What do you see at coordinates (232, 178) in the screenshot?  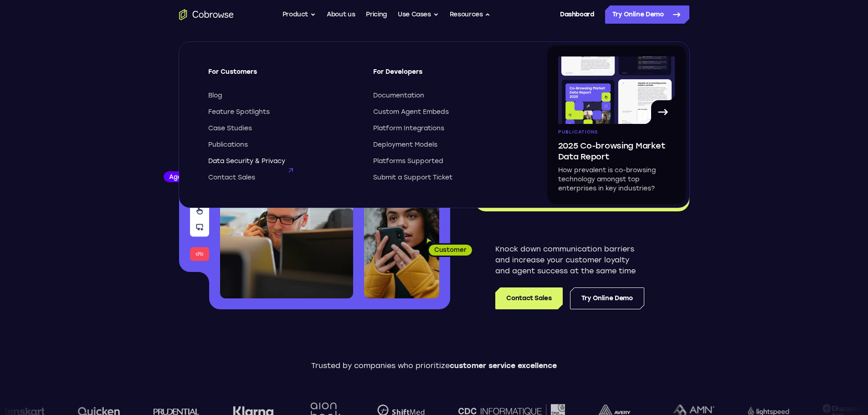 I see `span: Contact Sales` at bounding box center [232, 178].